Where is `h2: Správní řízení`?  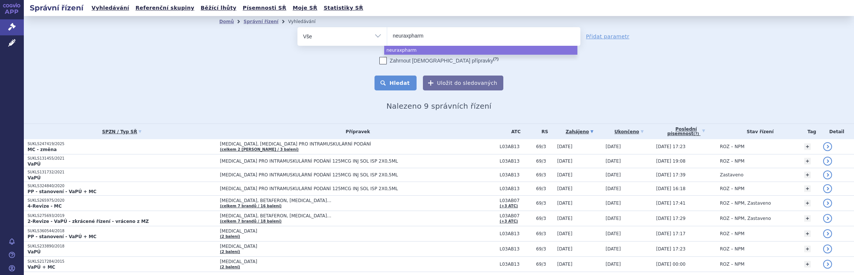
h2: Správní řízení is located at coordinates (57, 8).